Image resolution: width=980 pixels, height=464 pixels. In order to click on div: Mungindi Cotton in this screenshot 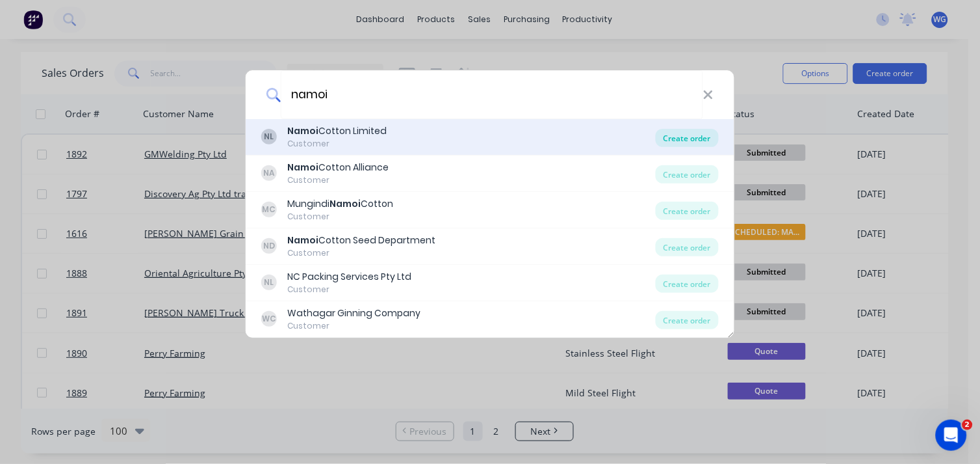, I will do `click(340, 204)`.